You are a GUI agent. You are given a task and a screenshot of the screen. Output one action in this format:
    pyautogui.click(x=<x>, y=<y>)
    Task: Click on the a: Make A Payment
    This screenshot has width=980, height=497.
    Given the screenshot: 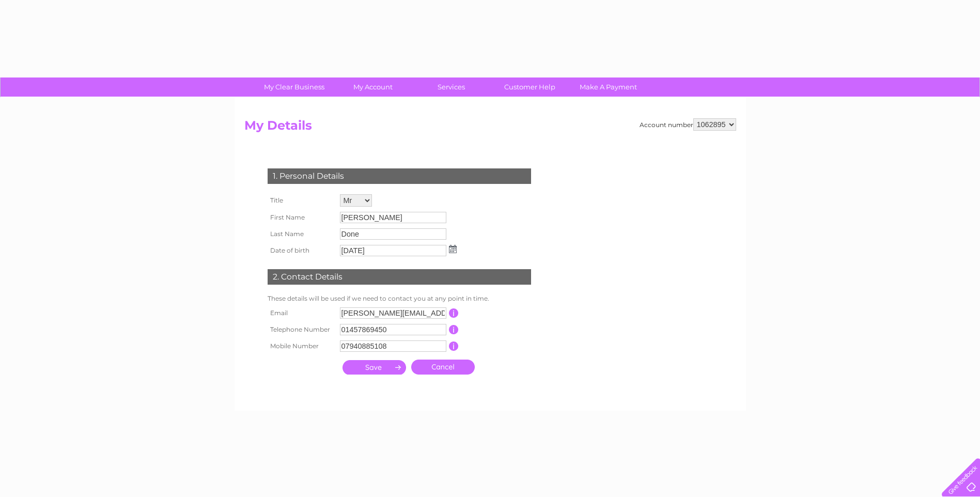 What is the action you would take?
    pyautogui.click(x=608, y=86)
    